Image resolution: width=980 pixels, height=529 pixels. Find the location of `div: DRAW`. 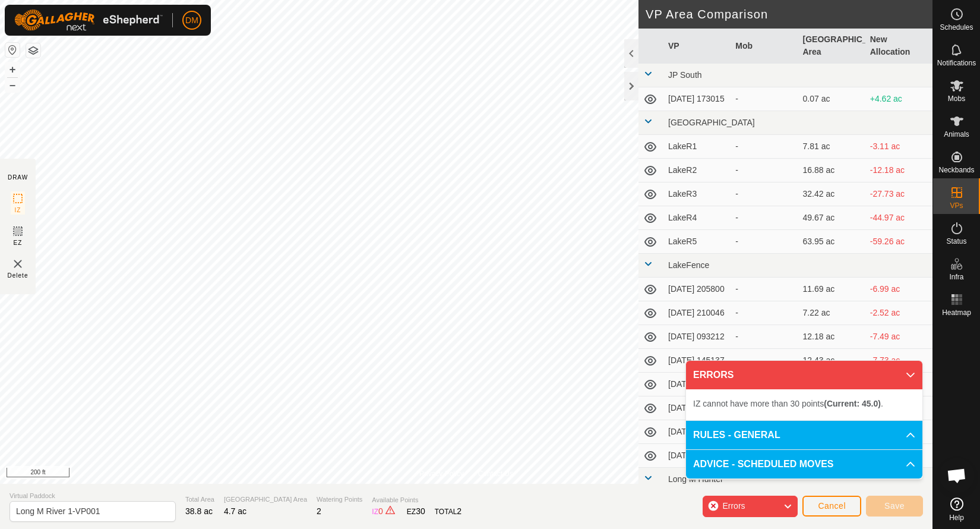

div: DRAW is located at coordinates (18, 177).